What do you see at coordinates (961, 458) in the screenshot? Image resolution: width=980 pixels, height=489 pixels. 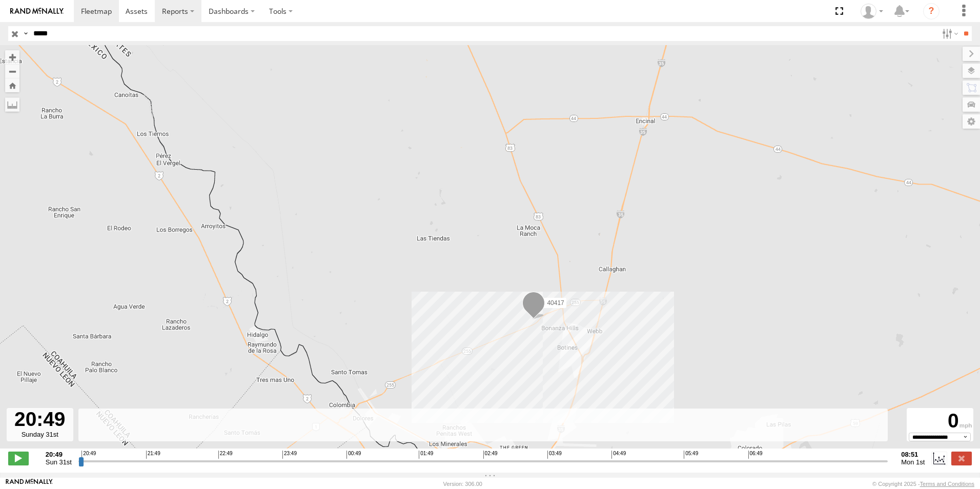 I see `label: Close` at bounding box center [961, 458].